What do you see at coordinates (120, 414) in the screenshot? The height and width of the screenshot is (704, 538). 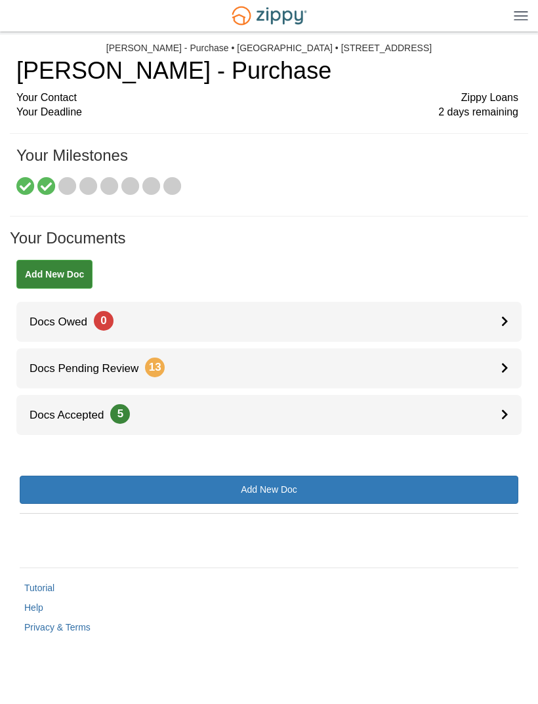 I see `span: 5` at bounding box center [120, 414].